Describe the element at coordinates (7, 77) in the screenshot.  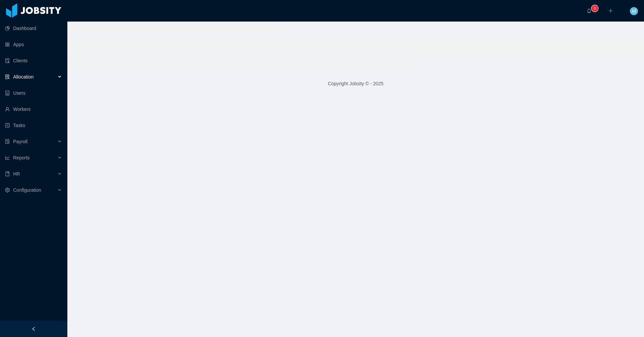
I see `i: icon: solution` at that location.